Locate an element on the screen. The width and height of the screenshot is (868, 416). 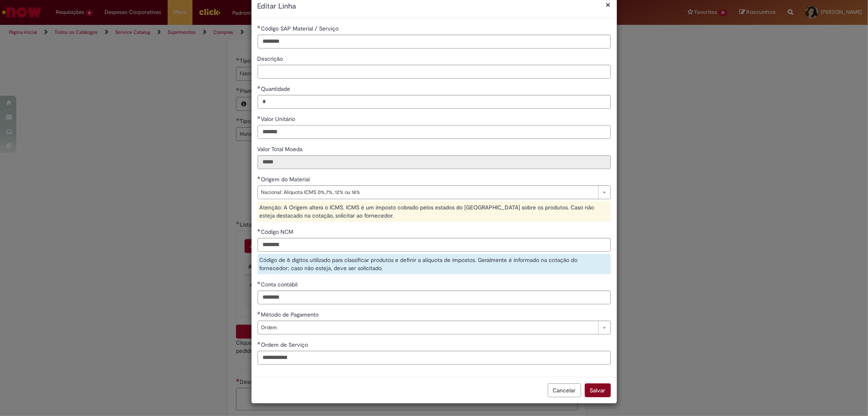
h2: Editar Linha is located at coordinates (434, 7).